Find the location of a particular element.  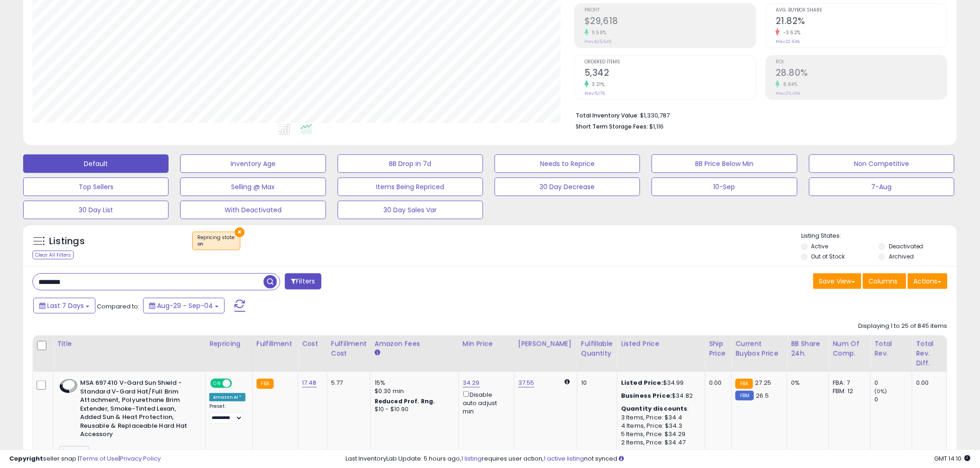

strong: Copyright is located at coordinates (26, 458).